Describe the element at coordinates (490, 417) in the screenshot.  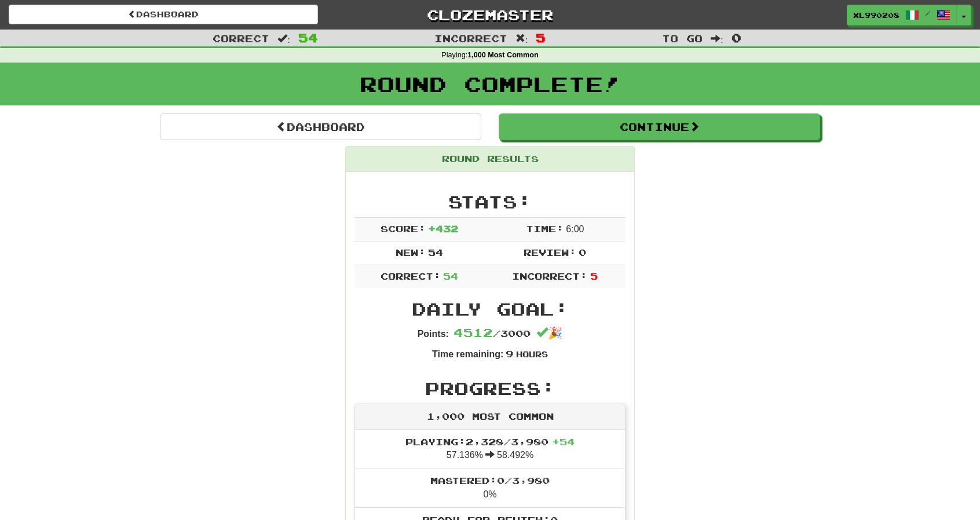
I see `div: 1,000 Most Common` at that location.